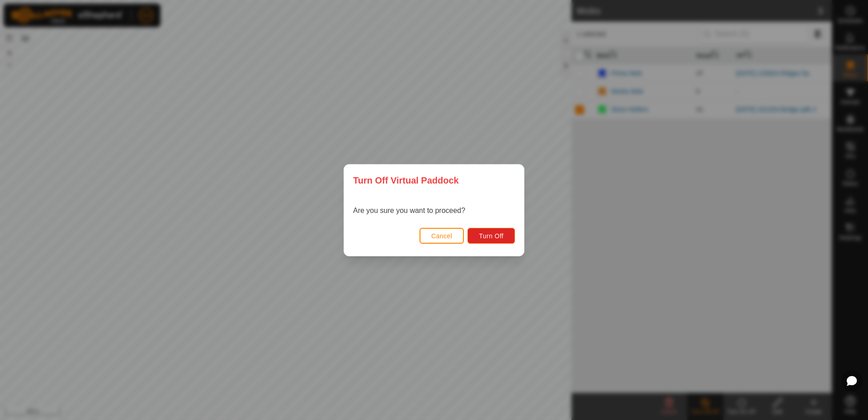 Image resolution: width=868 pixels, height=420 pixels. I want to click on p: Are you sure you want to proceed?, so click(409, 211).